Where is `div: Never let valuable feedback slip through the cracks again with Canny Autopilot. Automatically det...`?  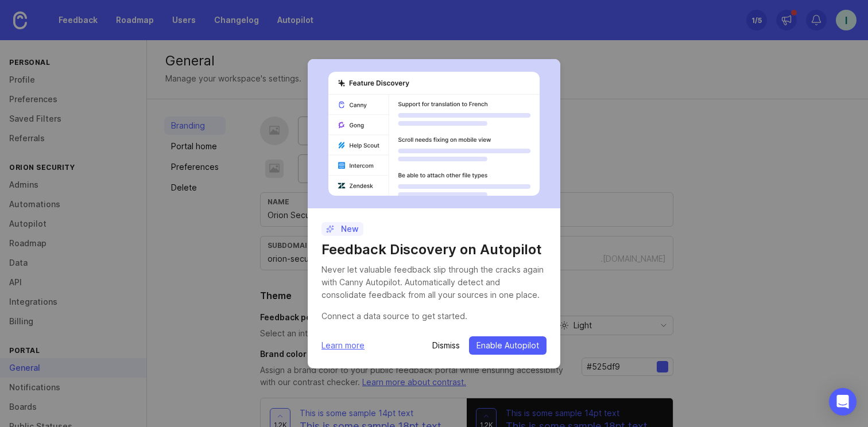
div: Never let valuable feedback slip through the cracks again with Canny Autopilot. Automatically det... is located at coordinates (434, 283).